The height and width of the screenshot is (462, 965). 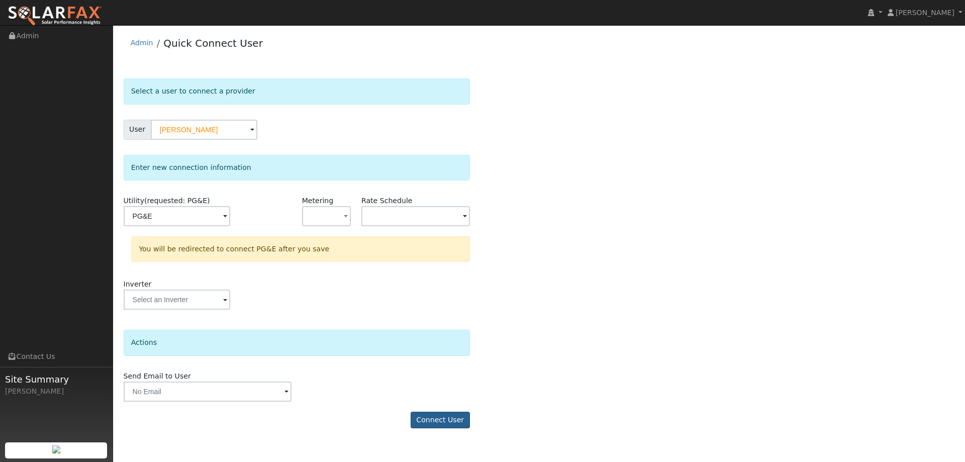 What do you see at coordinates (138, 284) in the screenshot?
I see `label: Inverter` at bounding box center [138, 284].